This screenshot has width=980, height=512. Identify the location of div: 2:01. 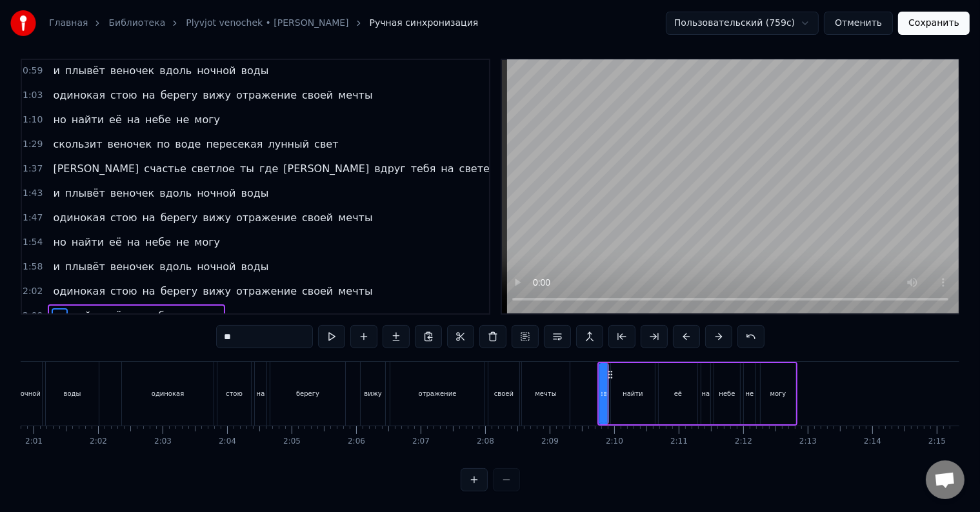
(34, 441).